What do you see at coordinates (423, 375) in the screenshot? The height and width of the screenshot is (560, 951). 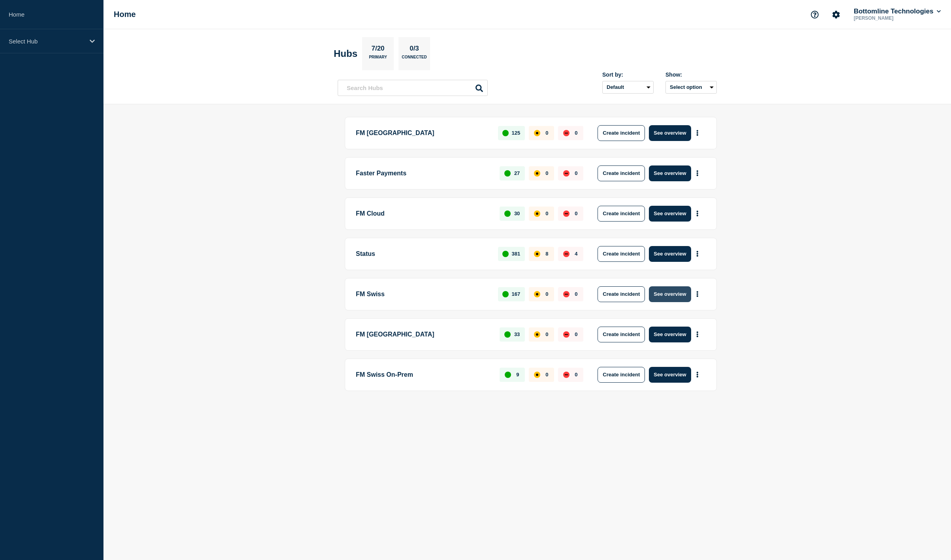 I see `p: FM Swiss On-Prem` at bounding box center [423, 375].